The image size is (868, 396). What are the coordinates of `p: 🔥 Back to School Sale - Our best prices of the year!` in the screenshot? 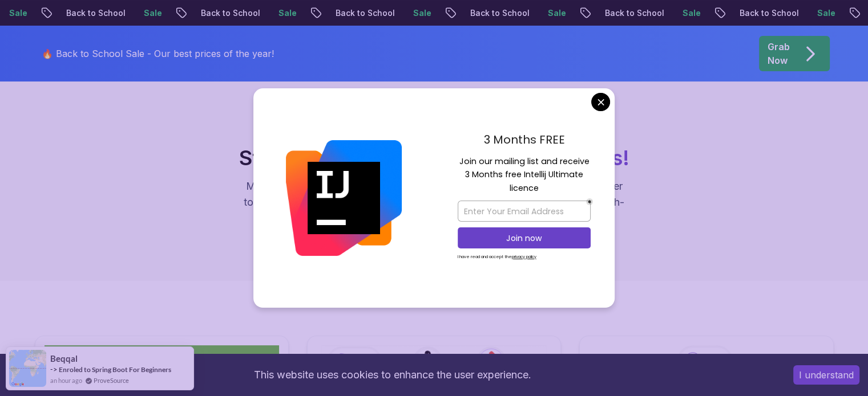 It's located at (157, 54).